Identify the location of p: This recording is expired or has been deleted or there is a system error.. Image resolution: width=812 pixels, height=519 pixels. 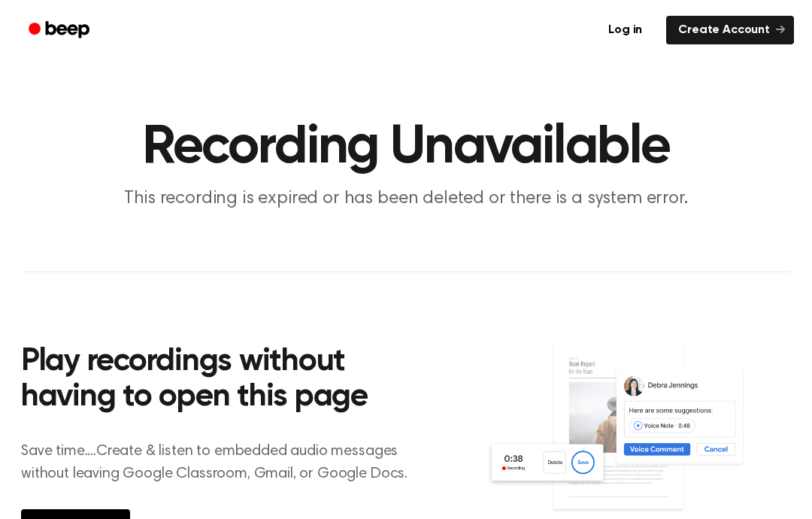
(406, 199).